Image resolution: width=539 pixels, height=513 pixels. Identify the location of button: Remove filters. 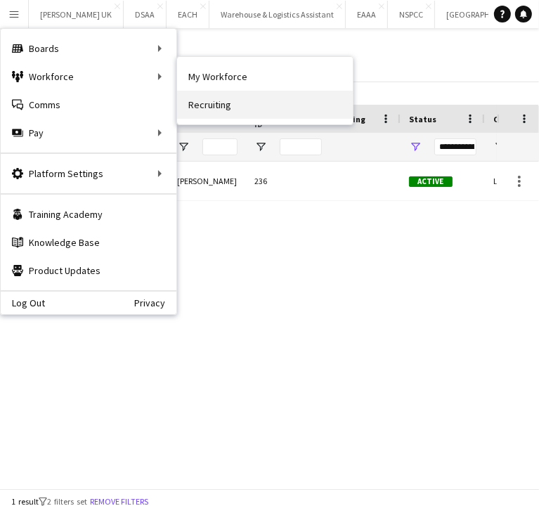
(119, 502).